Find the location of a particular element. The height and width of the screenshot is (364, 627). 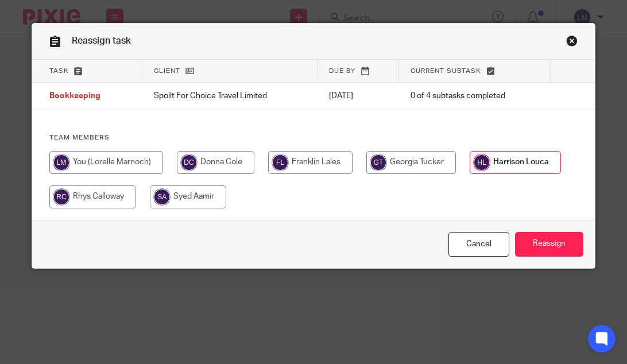

span: Current subtask is located at coordinates (445, 70).